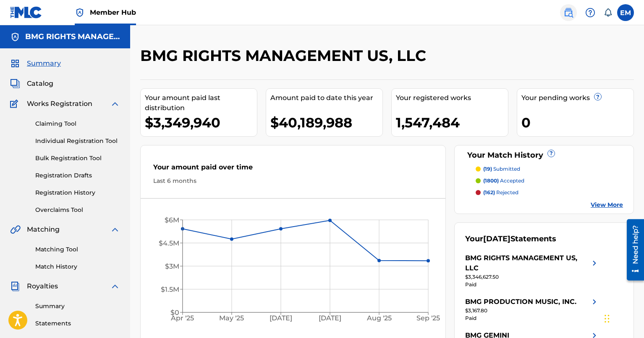  Describe the element at coordinates (78, 193) in the screenshot. I see `a: Registration History` at that location.